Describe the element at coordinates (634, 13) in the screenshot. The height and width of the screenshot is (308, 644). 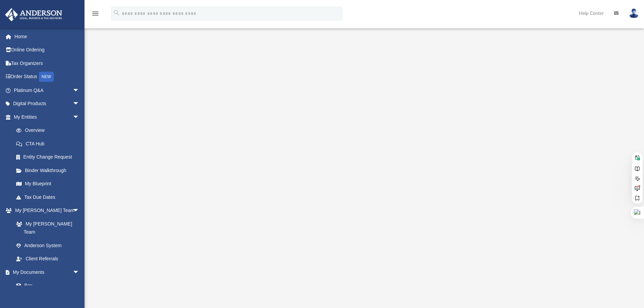
I see `img: User Pic` at that location.